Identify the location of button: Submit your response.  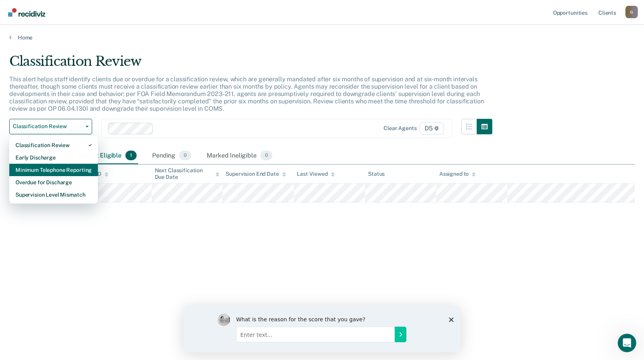
(217, 28).